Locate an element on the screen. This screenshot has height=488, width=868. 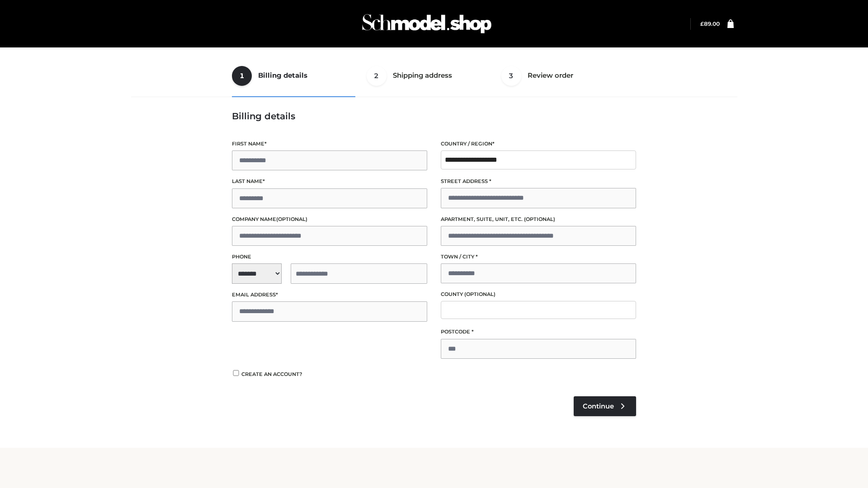
label: Street address is located at coordinates (539, 181).